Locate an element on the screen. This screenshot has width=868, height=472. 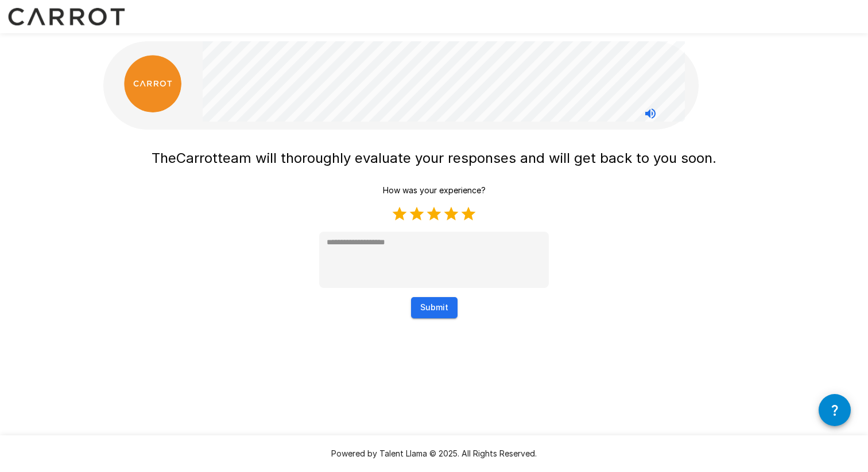
p: Powered by Talent Llama © 2025. All Rights Reserved. is located at coordinates (434, 454).